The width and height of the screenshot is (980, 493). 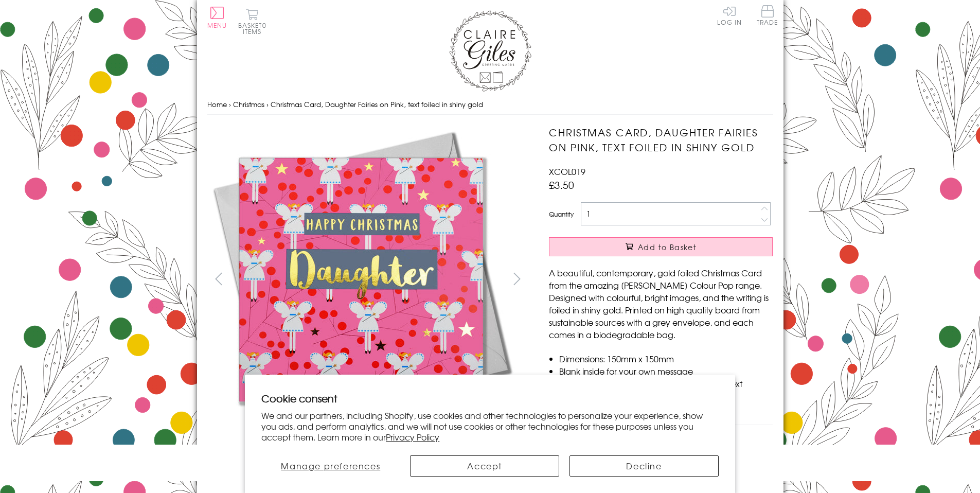 I want to click on button: prev, so click(x=219, y=279).